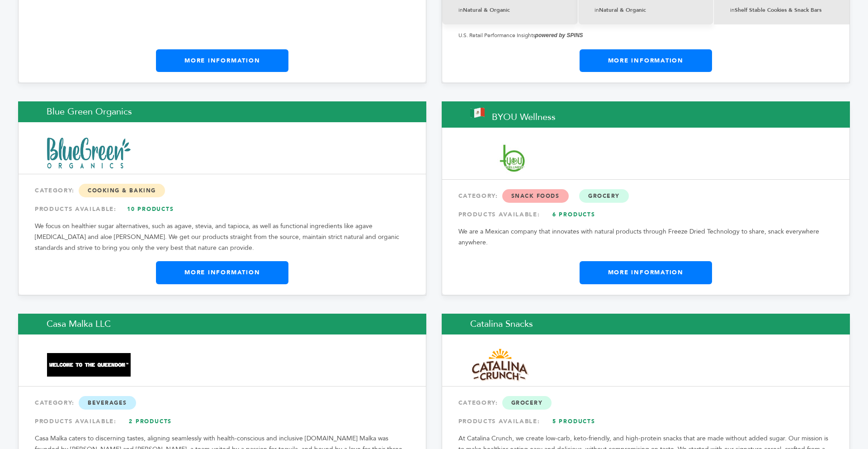 Image resolution: width=868 pixels, height=449 pixels. Describe the element at coordinates (574, 215) in the screenshot. I see `a: 6 Products` at that location.